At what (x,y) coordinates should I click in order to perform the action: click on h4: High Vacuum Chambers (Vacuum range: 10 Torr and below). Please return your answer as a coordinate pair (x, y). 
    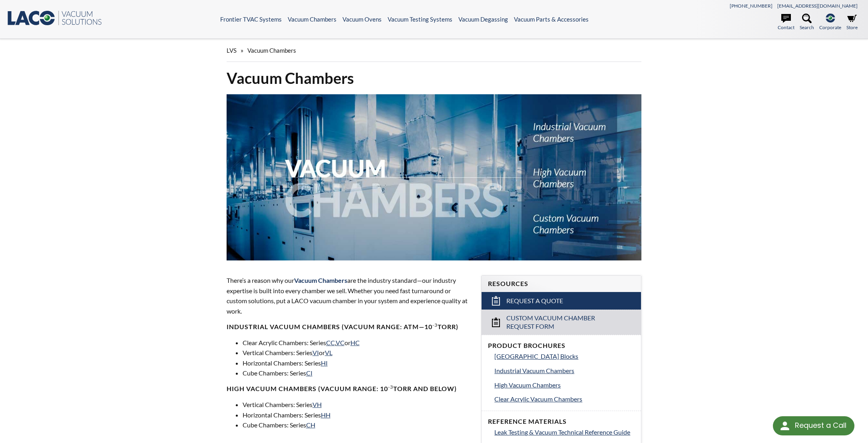
    Looking at the image, I should click on (349, 388).